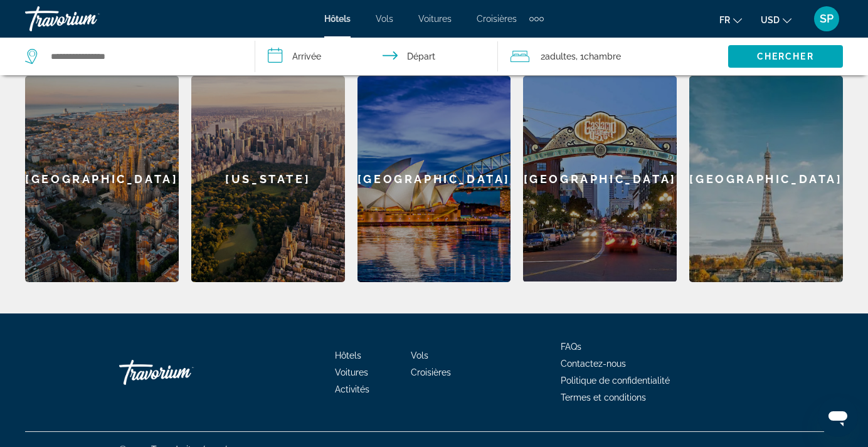 The width and height of the screenshot is (868, 447). Describe the element at coordinates (603, 398) in the screenshot. I see `a: Termes et conditions` at that location.